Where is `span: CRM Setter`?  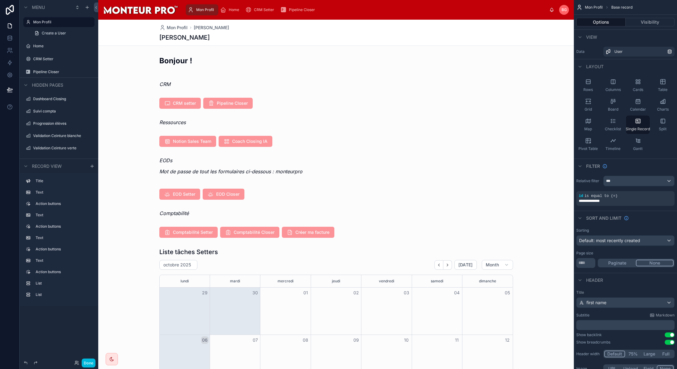
span: CRM Setter is located at coordinates (264, 10).